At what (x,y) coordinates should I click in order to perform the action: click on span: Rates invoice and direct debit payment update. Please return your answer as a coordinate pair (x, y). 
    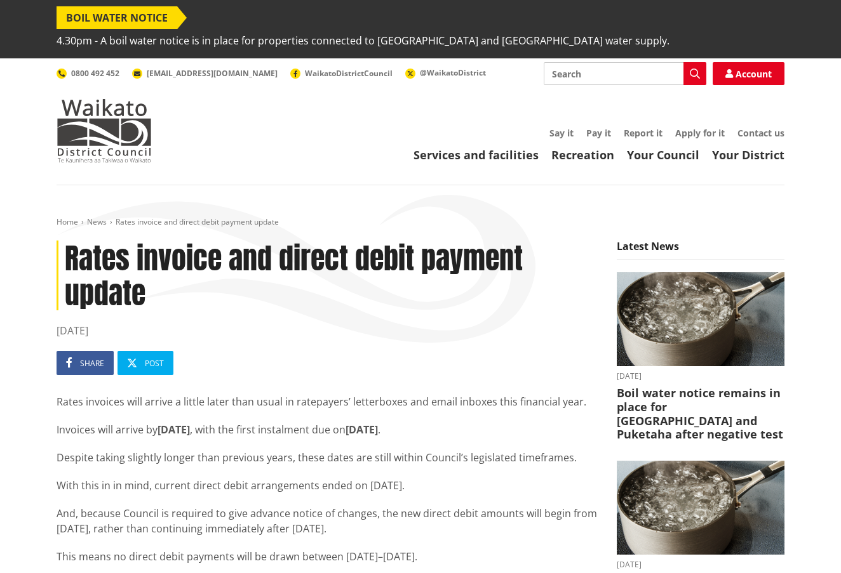
    Looking at the image, I should click on (197, 222).